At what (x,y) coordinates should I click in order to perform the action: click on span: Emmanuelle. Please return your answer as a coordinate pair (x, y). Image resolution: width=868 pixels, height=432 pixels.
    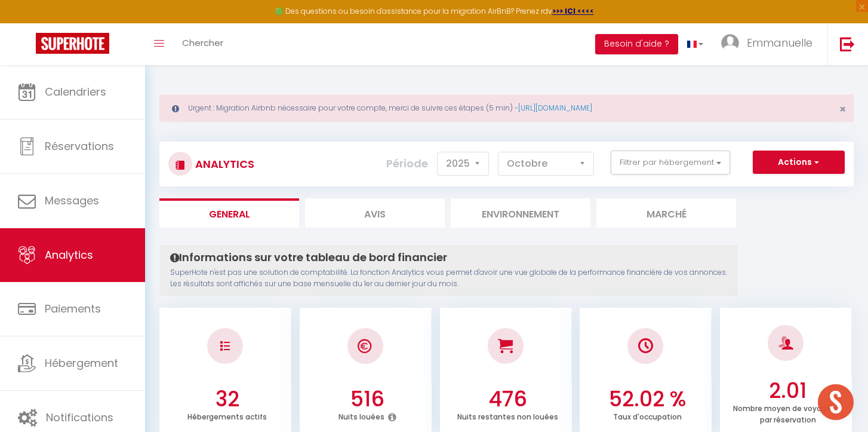
    Looking at the image, I should click on (780, 42).